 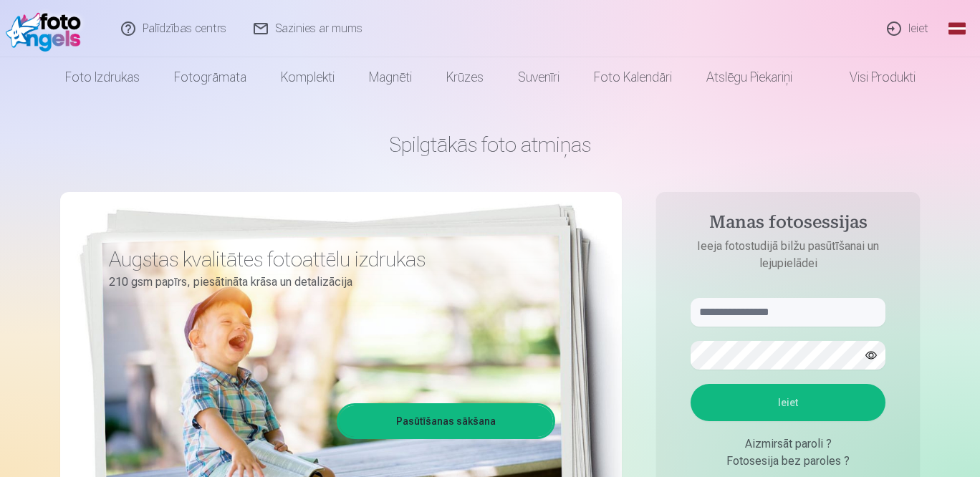 What do you see at coordinates (210, 77) in the screenshot?
I see `a: Fotogrāmata` at bounding box center [210, 77].